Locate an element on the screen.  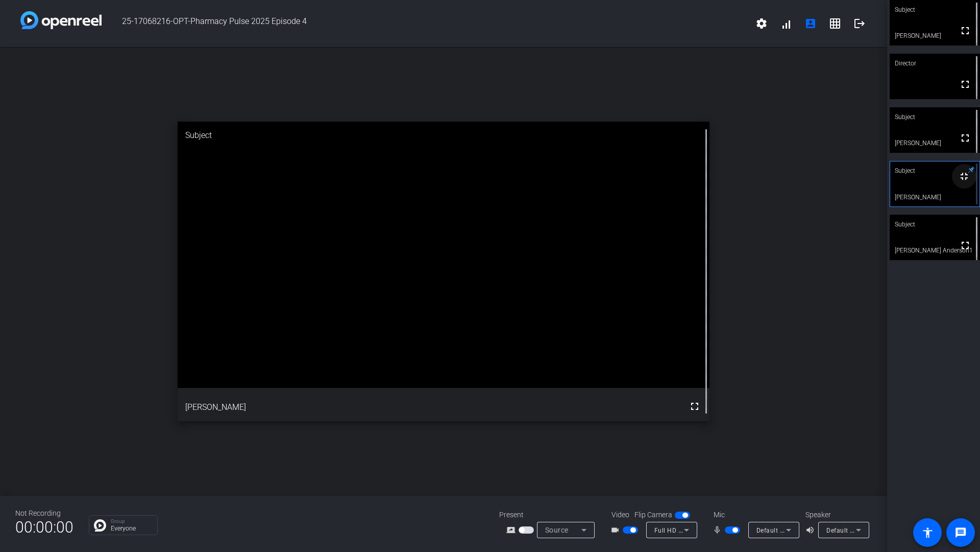
img: white-gradient.svg is located at coordinates (61, 20).